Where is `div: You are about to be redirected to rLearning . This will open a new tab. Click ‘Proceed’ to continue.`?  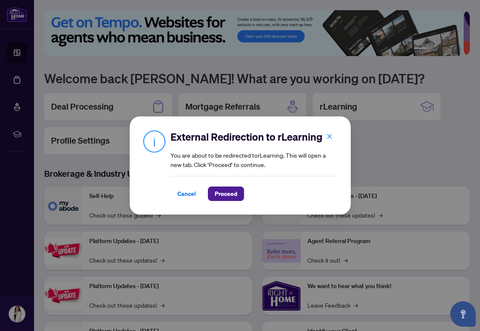 div: You are about to be redirected to rLearning . This will open a new tab. Click ‘Proceed’ to continue. is located at coordinates (254, 165).